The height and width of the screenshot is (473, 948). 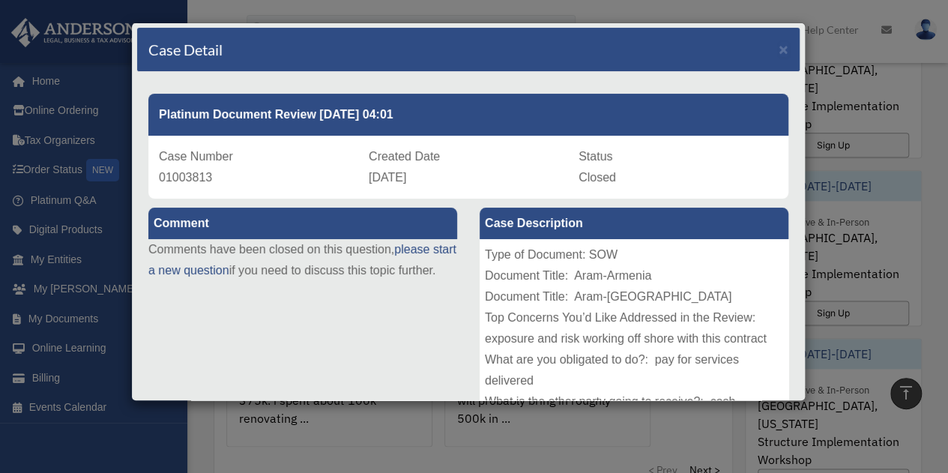 What do you see at coordinates (597, 177) in the screenshot?
I see `span: Closed` at bounding box center [597, 177].